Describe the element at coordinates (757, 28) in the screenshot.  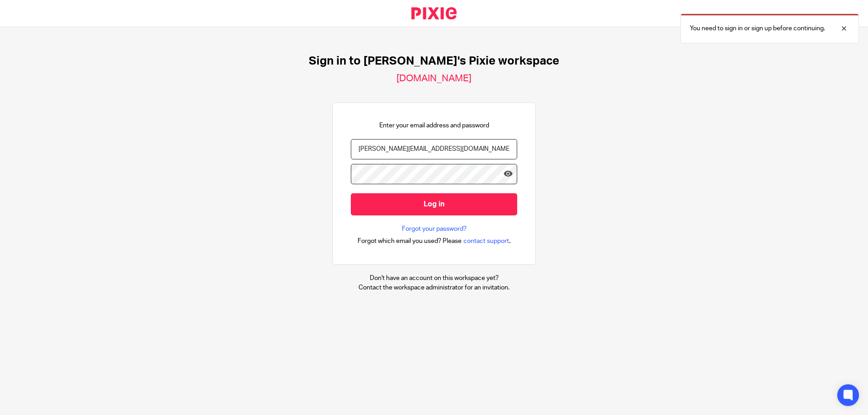
I see `p: You need to sign in or sign up before continuing.` at that location.